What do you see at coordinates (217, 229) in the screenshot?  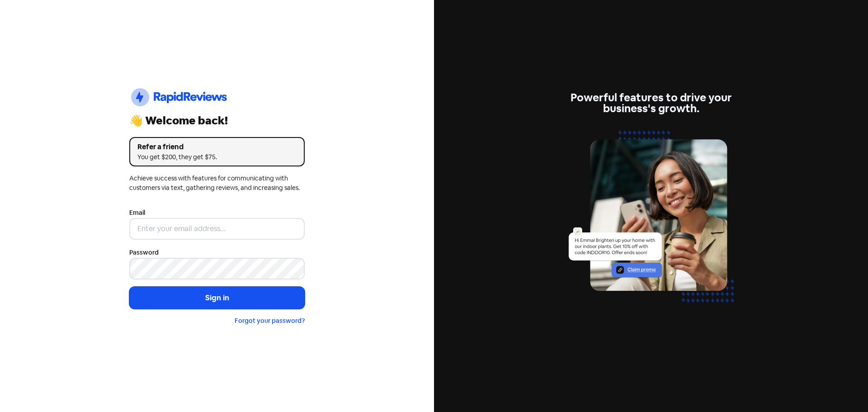 I see `input: Enter your email address...` at bounding box center [217, 229].